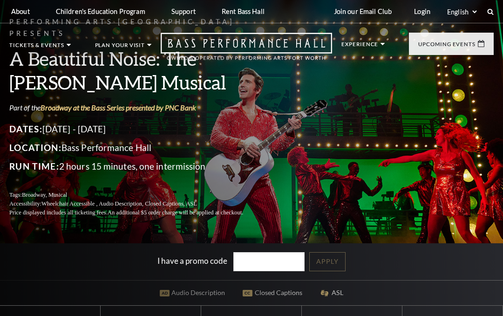 The image size is (503, 316). What do you see at coordinates (26, 129) in the screenshot?
I see `span: Dates:` at bounding box center [26, 129].